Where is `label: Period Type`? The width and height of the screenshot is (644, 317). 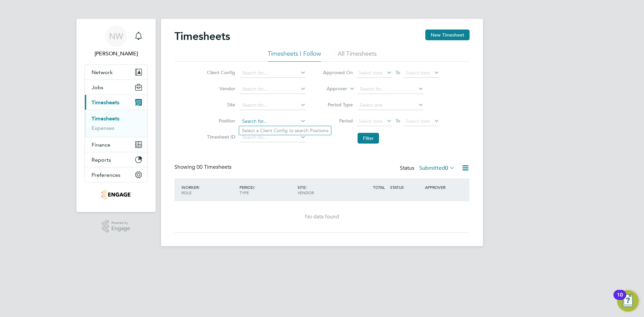 label: Period Type is located at coordinates (338, 104).